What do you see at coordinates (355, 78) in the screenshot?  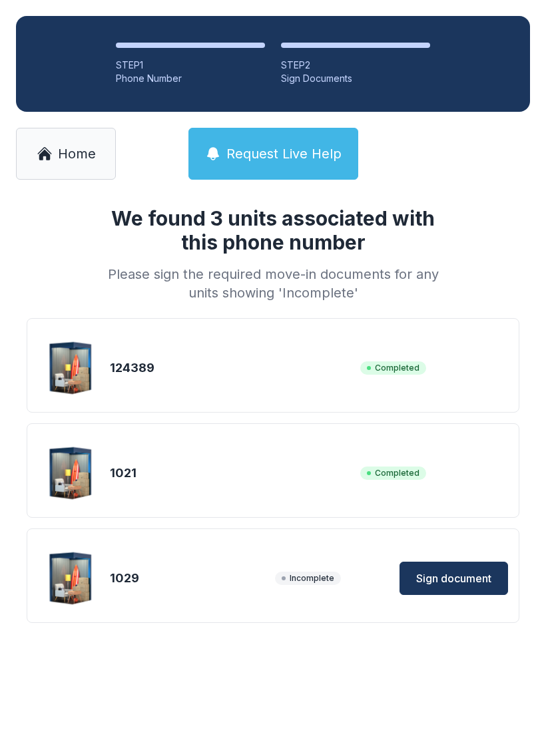 I see `div: Sign Documents` at bounding box center [355, 78].